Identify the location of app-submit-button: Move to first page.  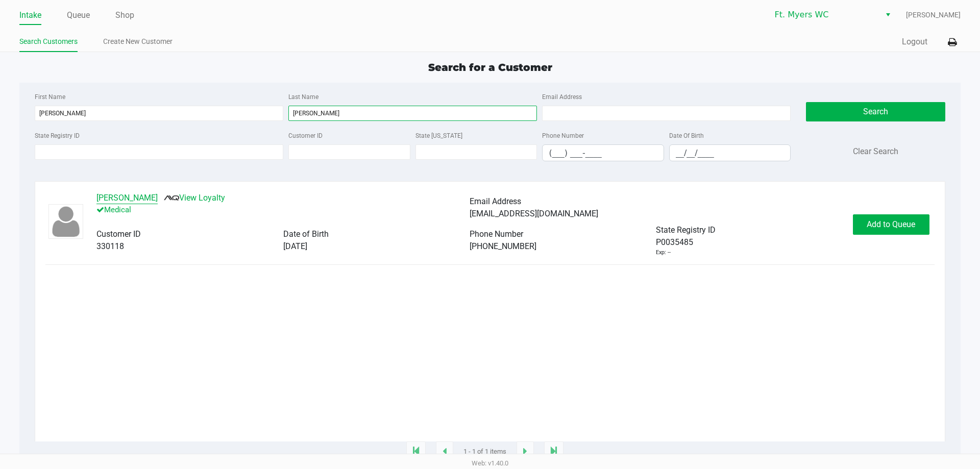
(416, 452).